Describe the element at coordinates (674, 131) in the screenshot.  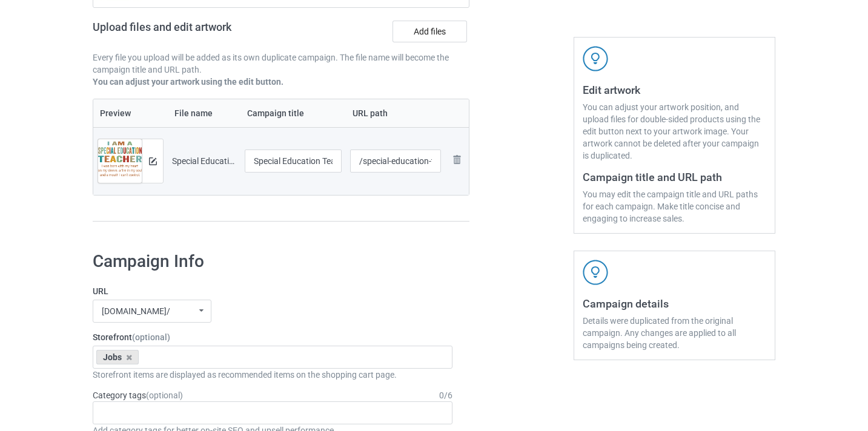
I see `div: You can adjust your artwork position, and upload files for double-sided products using the edit b...` at that location.